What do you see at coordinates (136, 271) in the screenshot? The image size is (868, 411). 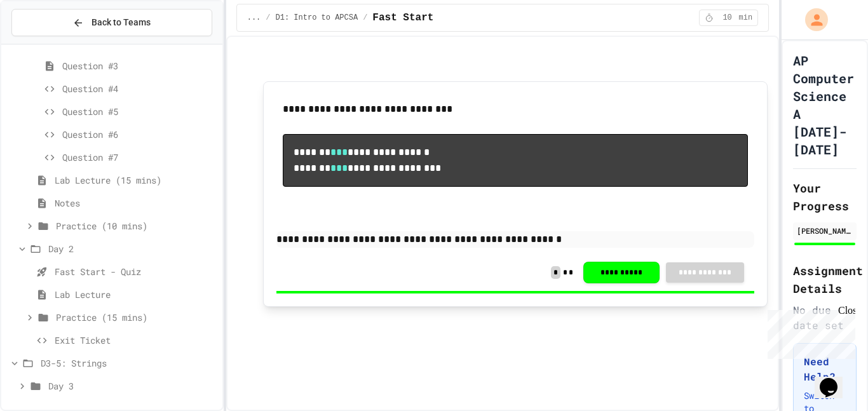 I see `span: Fast Start - Quiz` at bounding box center [136, 271].